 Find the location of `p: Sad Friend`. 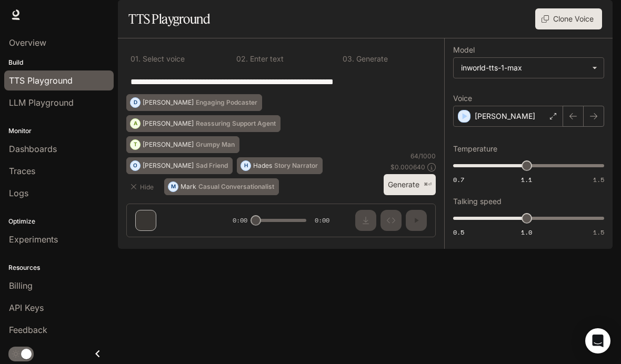

p: Sad Friend is located at coordinates (212, 166).